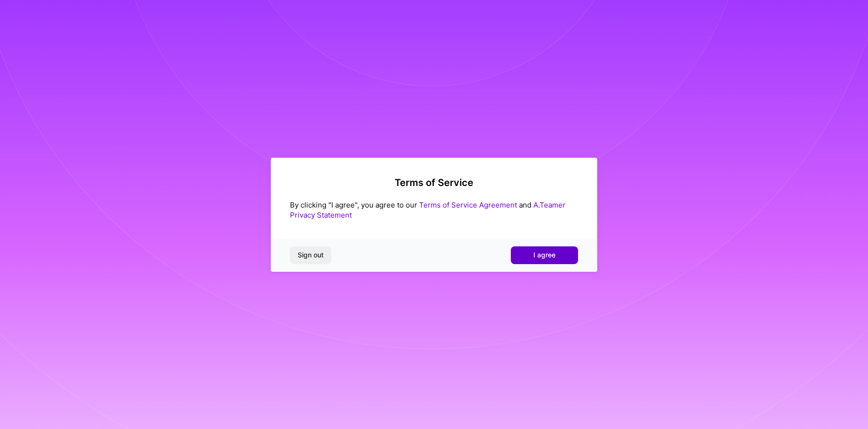 This screenshot has height=429, width=868. Describe the element at coordinates (434, 210) in the screenshot. I see `div: By clicking "I agree", you agree to our and` at that location.